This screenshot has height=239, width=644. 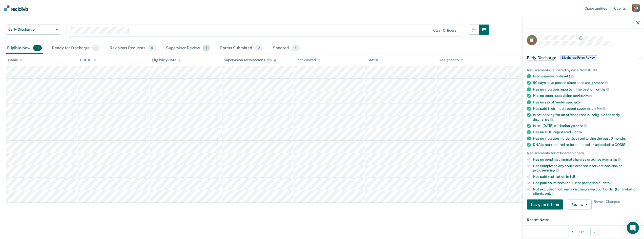 What do you see at coordinates (445, 31) in the screenshot?
I see `div: Clear officers` at bounding box center [445, 31].